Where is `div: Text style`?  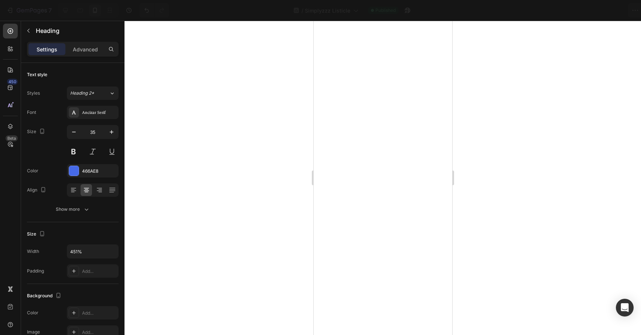 div: Text style is located at coordinates (37, 75).